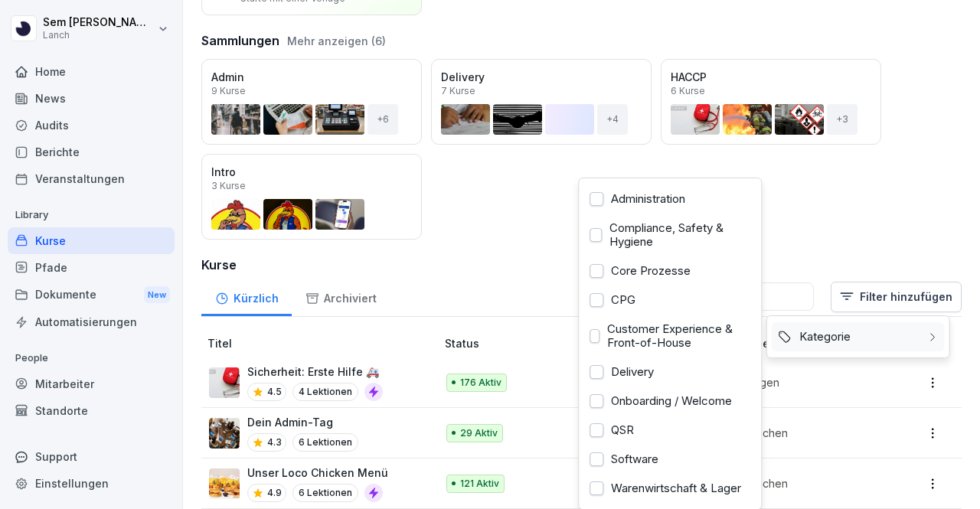 This screenshot has height=509, width=980. I want to click on div: Delivery, so click(670, 372).